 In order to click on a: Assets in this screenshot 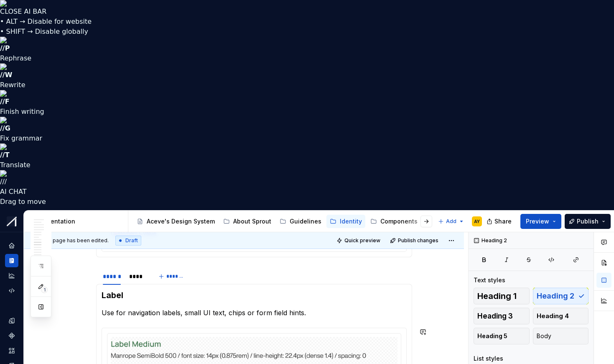, I will do `click(12, 351)`.